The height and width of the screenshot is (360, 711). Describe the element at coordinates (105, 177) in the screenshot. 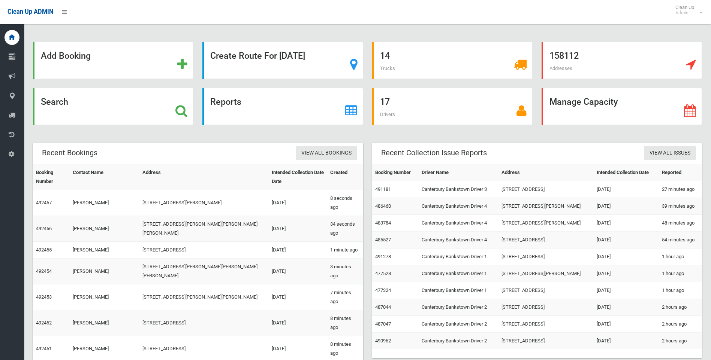

I see `th: Contact Name` at that location.